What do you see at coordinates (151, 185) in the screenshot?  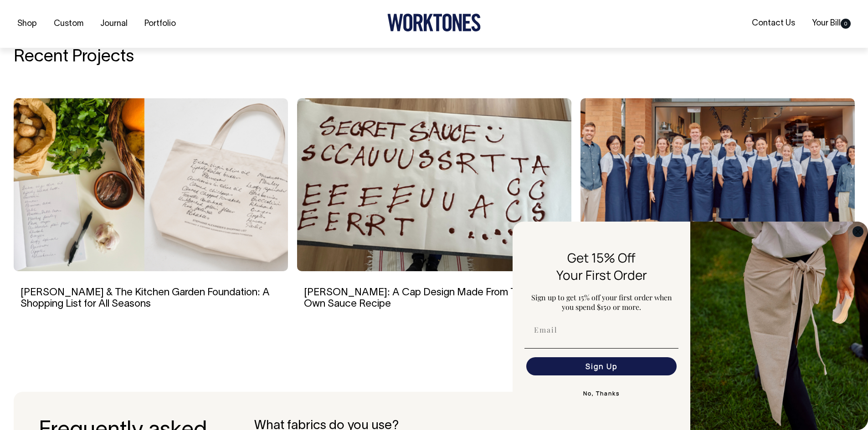 I see `img: Stephanie Alexander & The Kitchen Garden Foundation: A Shopping List for All Seasons` at bounding box center [151, 185].